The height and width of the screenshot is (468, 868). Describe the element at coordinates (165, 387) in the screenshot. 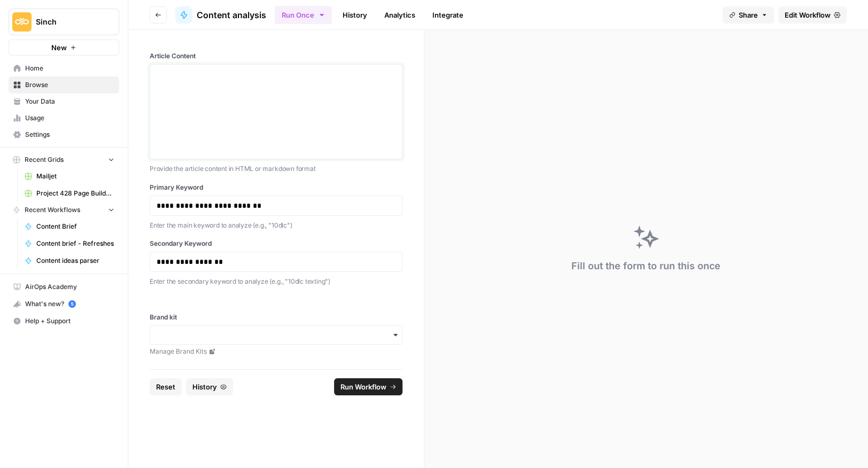

I see `span: Reset` at that location.